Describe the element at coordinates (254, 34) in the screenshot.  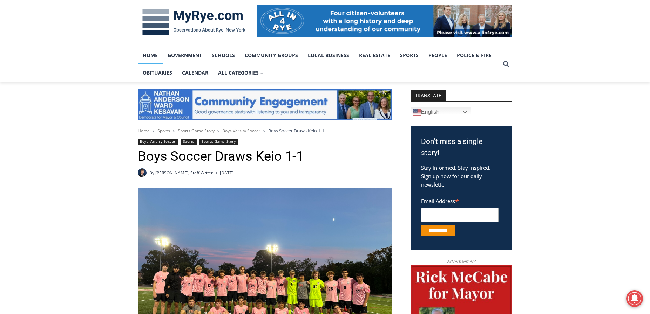
I see `div: "We would have speakers with experience in local journalism speak to us about their experiences a...` at that location.